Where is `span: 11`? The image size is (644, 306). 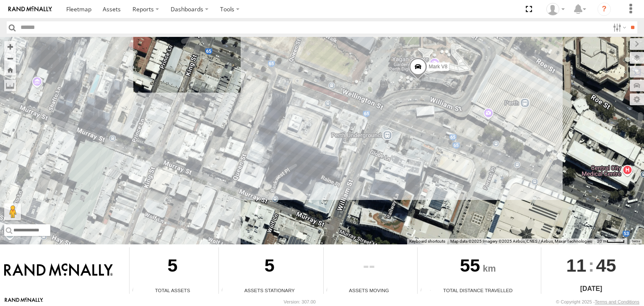
span: 11 is located at coordinates (577, 266).